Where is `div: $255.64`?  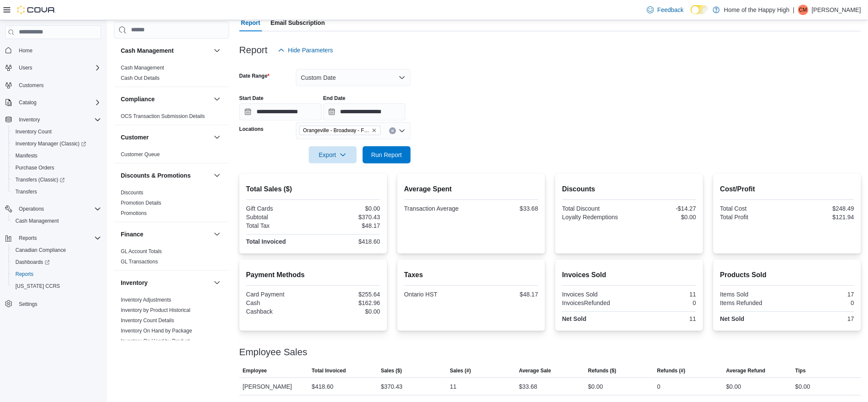
div: $255.64 is located at coordinates (347, 294).